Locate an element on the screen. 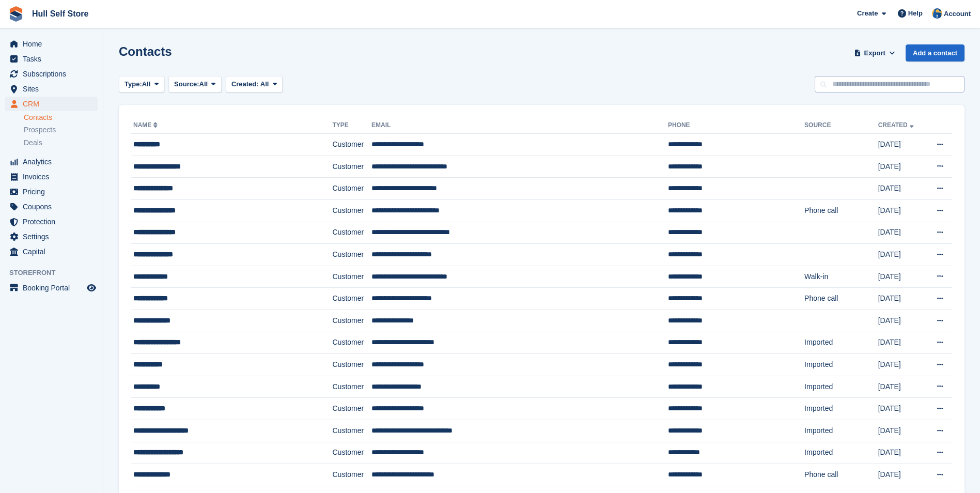  span: Sites is located at coordinates (54, 89).